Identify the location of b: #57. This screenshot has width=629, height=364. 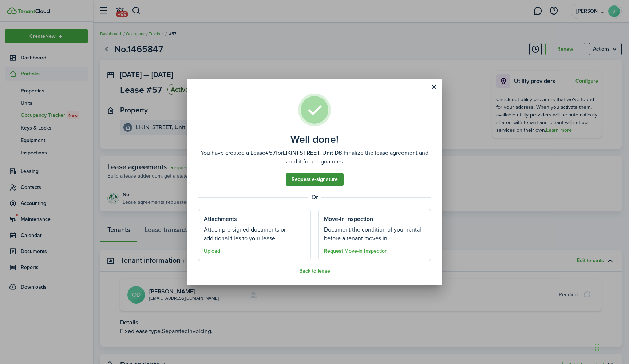
(271, 152).